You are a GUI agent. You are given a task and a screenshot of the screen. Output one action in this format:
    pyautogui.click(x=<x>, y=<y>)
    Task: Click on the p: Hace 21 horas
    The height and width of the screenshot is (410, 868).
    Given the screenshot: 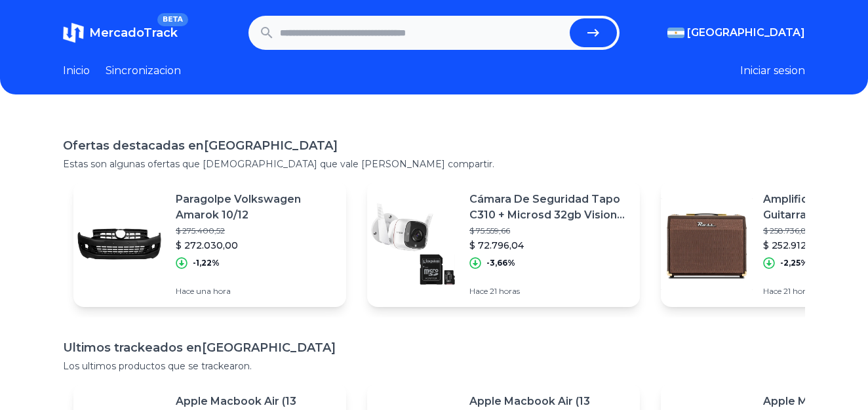 What is the action you would take?
    pyautogui.click(x=549, y=291)
    